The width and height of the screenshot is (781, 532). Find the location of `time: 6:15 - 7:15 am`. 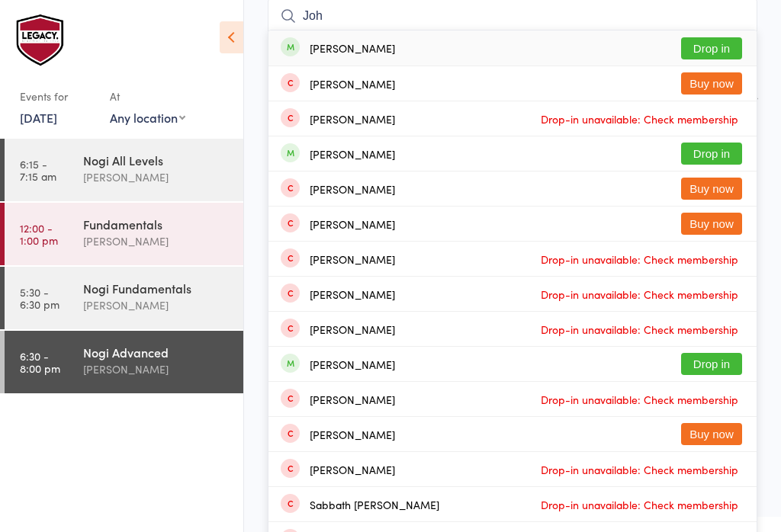

time: 6:15 - 7:15 am is located at coordinates (38, 170).